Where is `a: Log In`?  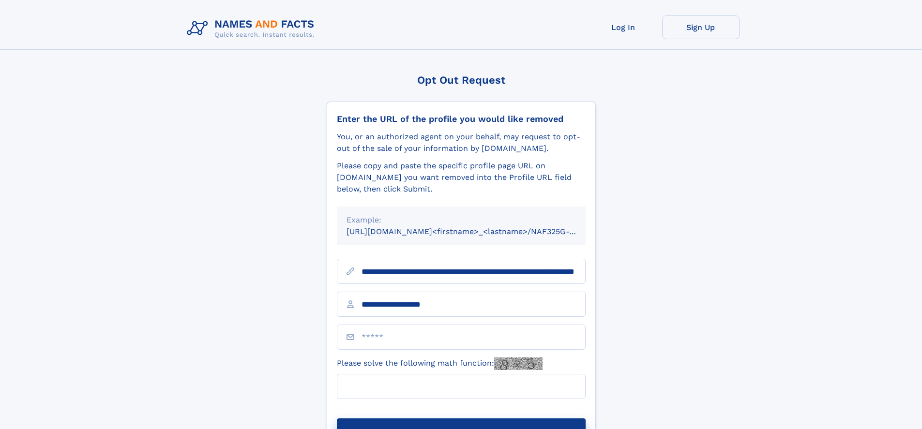 a: Log In is located at coordinates (623, 27).